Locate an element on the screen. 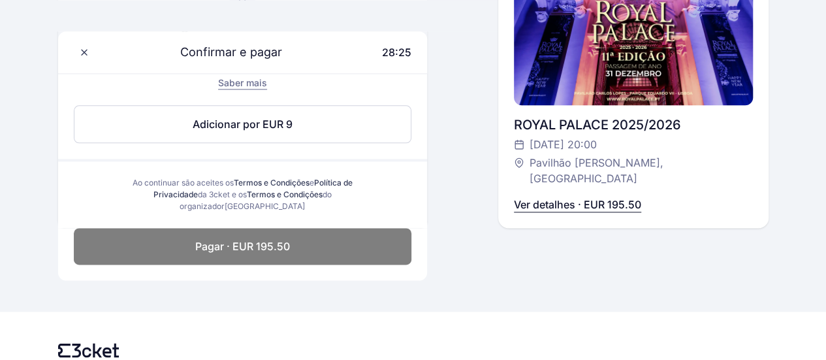 This screenshot has height=360, width=826. div: ROYAL PALACE 2025/2026 is located at coordinates (633, 125).